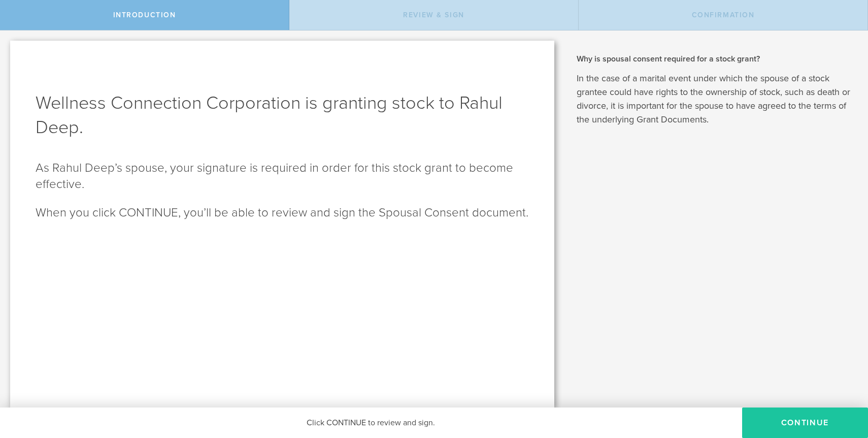  What do you see at coordinates (282, 177) in the screenshot?
I see `p: As Rahul Deep’s spouse, your signature is required in order for this stock grant to become effect...` at bounding box center [282, 177].